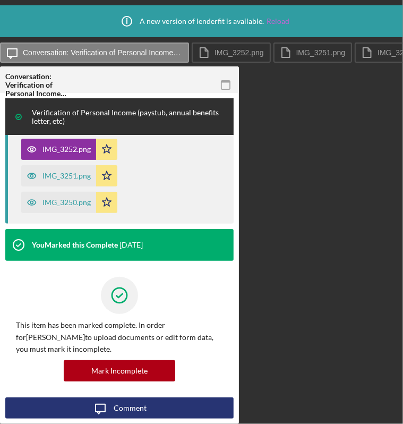 The width and height of the screenshot is (403, 424). Describe the element at coordinates (133, 117) in the screenshot. I see `div: Verification of Personal Income (paystub, annual benefits letter, etc)` at that location.